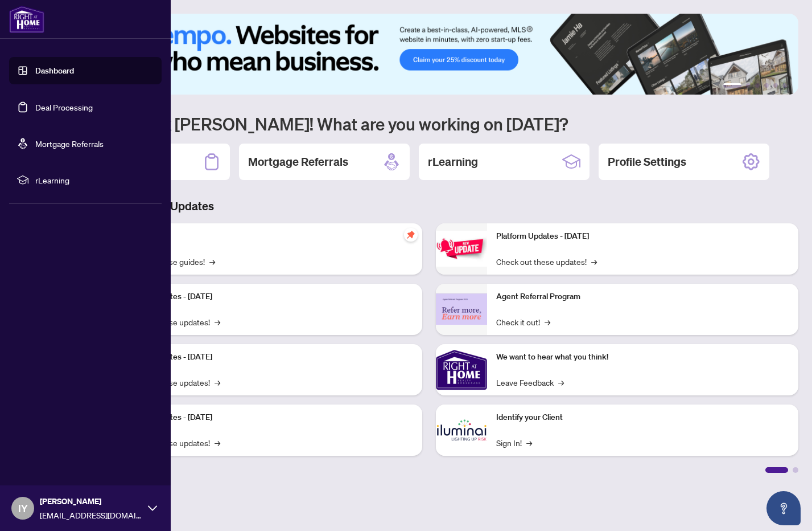 The width and height of the screenshot is (812, 531). What do you see at coordinates (514, 443) in the screenshot?
I see `a: Sign In!→` at bounding box center [514, 443].